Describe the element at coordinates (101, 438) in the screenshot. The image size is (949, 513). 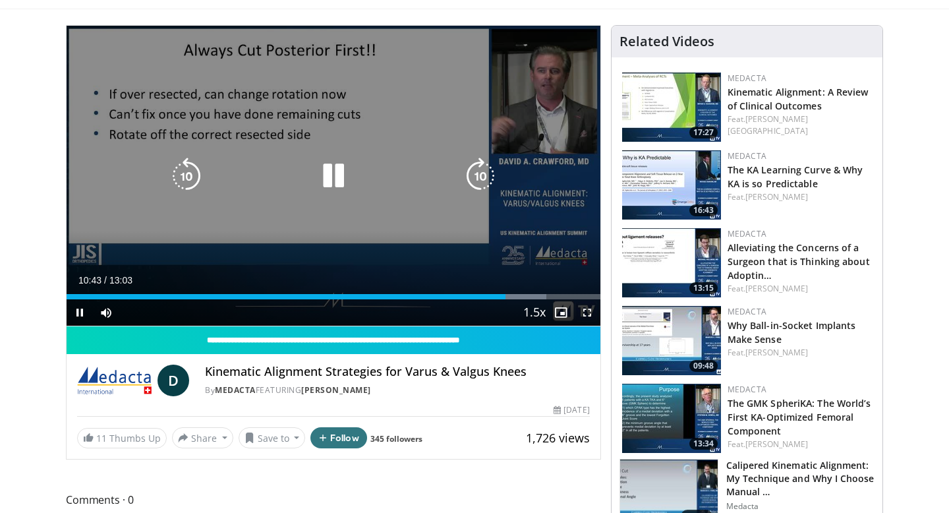
I see `span: 11` at that location.